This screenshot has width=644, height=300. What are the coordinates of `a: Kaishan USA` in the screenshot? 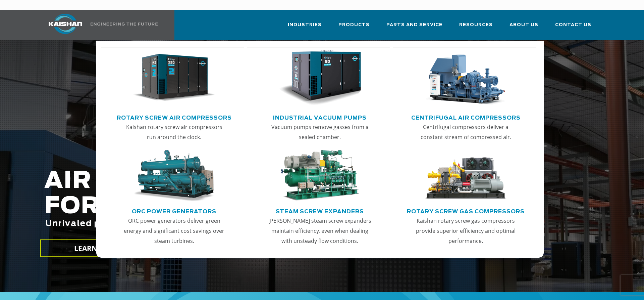 It's located at (100, 25).